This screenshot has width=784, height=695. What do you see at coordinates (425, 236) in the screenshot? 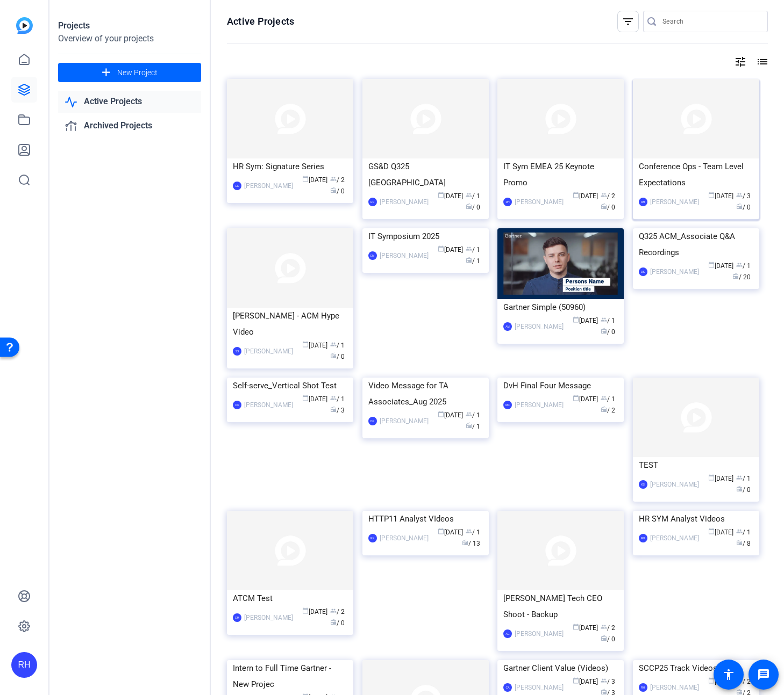
I see `div: IT Symposium 2025` at bounding box center [425, 236].